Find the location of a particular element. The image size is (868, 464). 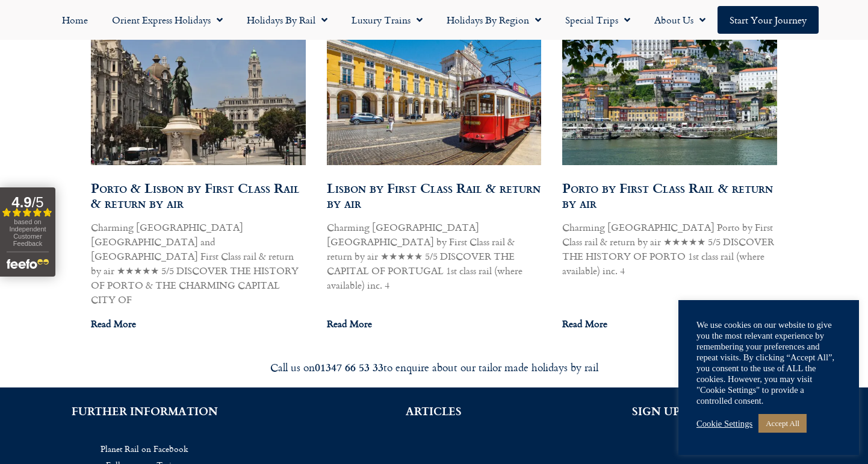

h2: FURTHER INFORMATION is located at coordinates (144, 411).